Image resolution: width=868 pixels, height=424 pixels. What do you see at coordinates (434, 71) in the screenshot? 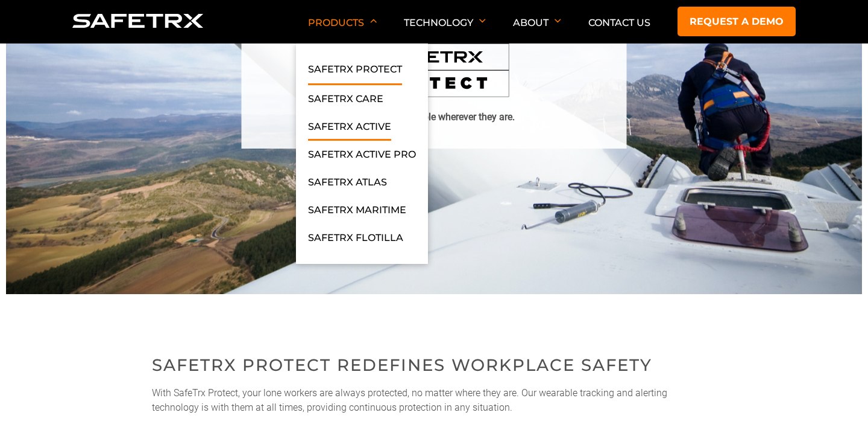
I see `img: SafeTrx Protect logo` at bounding box center [434, 71].